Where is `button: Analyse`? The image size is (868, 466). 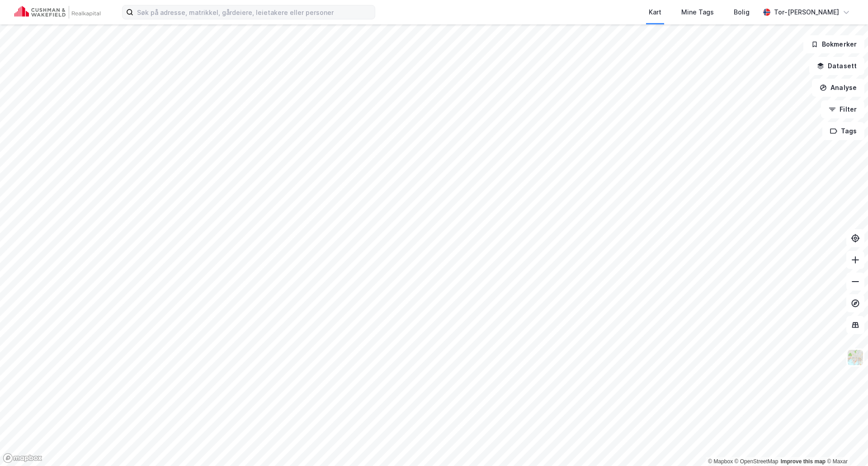 button: Analyse is located at coordinates (838, 88).